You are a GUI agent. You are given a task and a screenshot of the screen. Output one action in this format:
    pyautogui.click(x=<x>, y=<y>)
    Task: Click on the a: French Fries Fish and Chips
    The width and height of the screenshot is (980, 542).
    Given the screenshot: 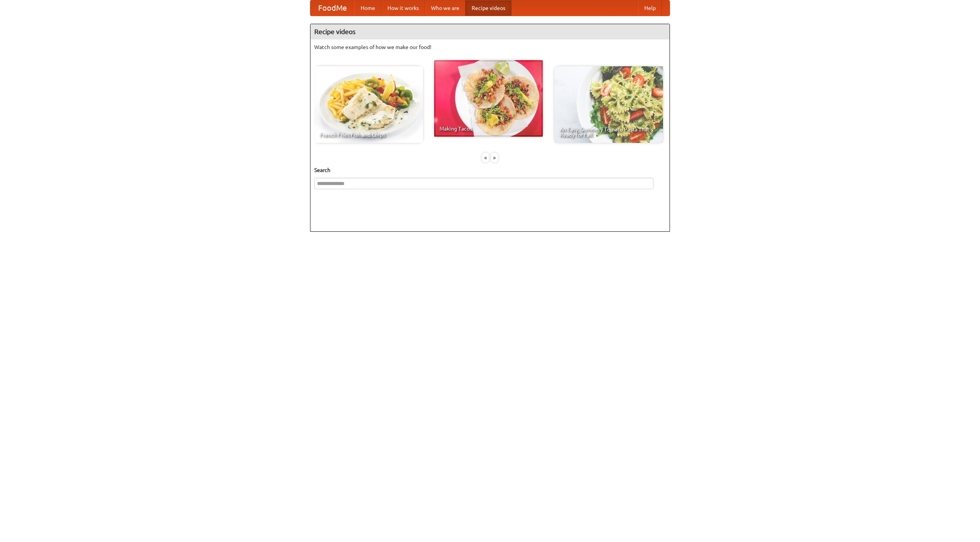 What is the action you would take?
    pyautogui.click(x=369, y=105)
    